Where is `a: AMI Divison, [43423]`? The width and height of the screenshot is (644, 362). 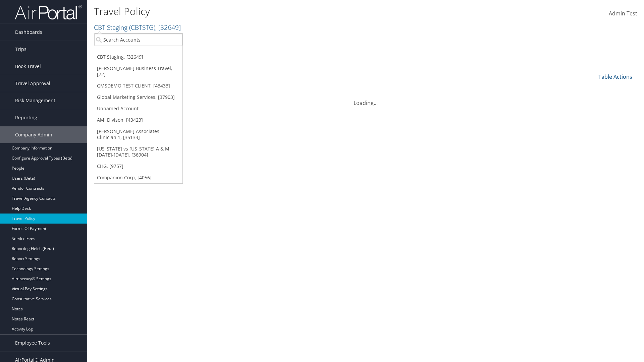
a: AMI Divison, [43423] is located at coordinates (138, 120).